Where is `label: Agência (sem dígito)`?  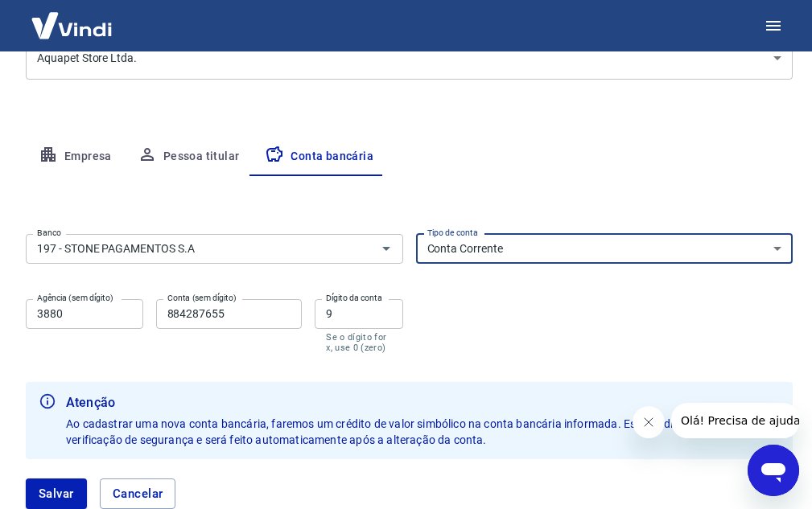
label: Agência (sem dígito) is located at coordinates (75, 298).